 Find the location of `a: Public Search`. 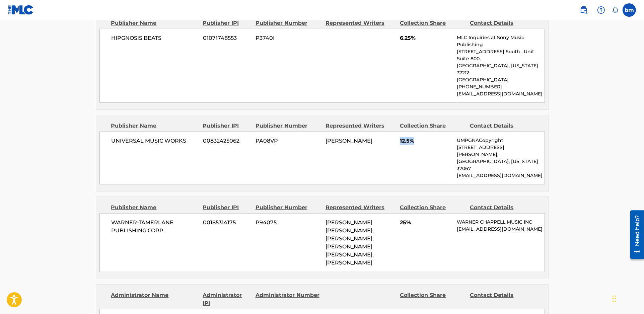

a: Public Search is located at coordinates (584, 10).